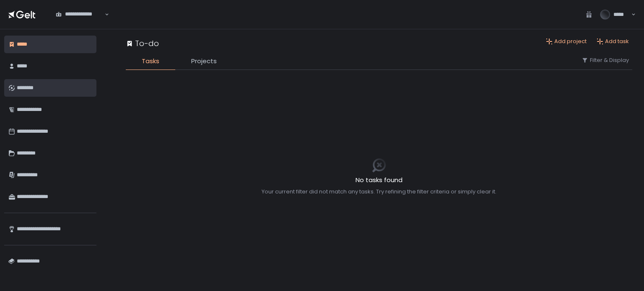  I want to click on div: To-do, so click(142, 43).